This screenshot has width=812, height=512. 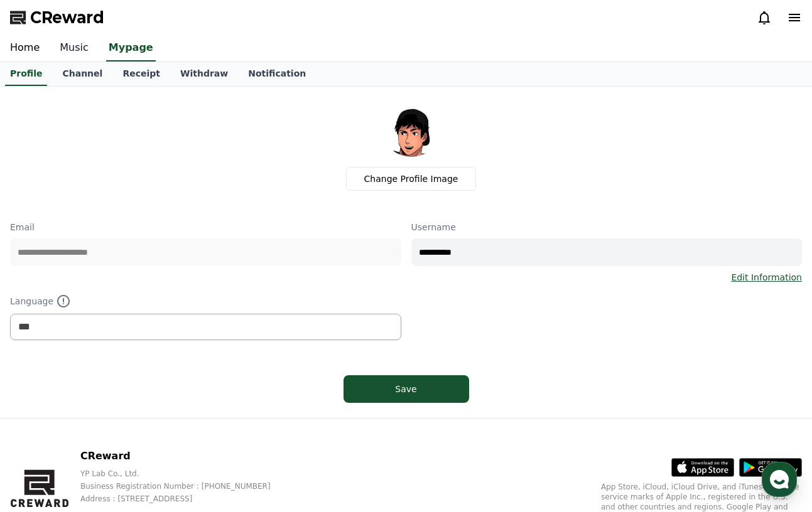 What do you see at coordinates (131, 48) in the screenshot?
I see `a: Mypage` at bounding box center [131, 48].